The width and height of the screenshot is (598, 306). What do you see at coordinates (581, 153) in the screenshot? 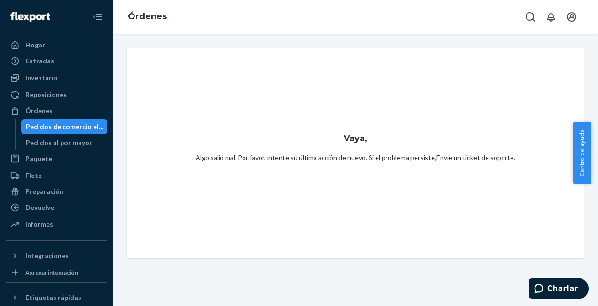
I see `button: Centro de ayuda` at bounding box center [581, 153].